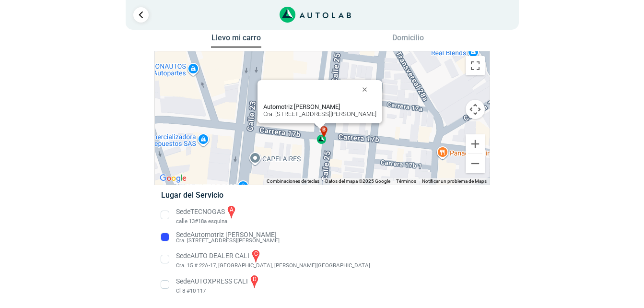  What do you see at coordinates (173, 178) in the screenshot?
I see `a: Abre esta zona en Google Maps (se abre en una nueva ventana)` at bounding box center [173, 178].